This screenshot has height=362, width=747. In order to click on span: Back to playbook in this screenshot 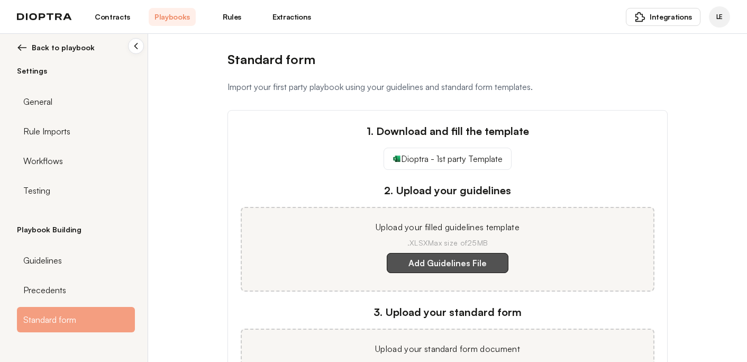, I will do `click(63, 48)`.